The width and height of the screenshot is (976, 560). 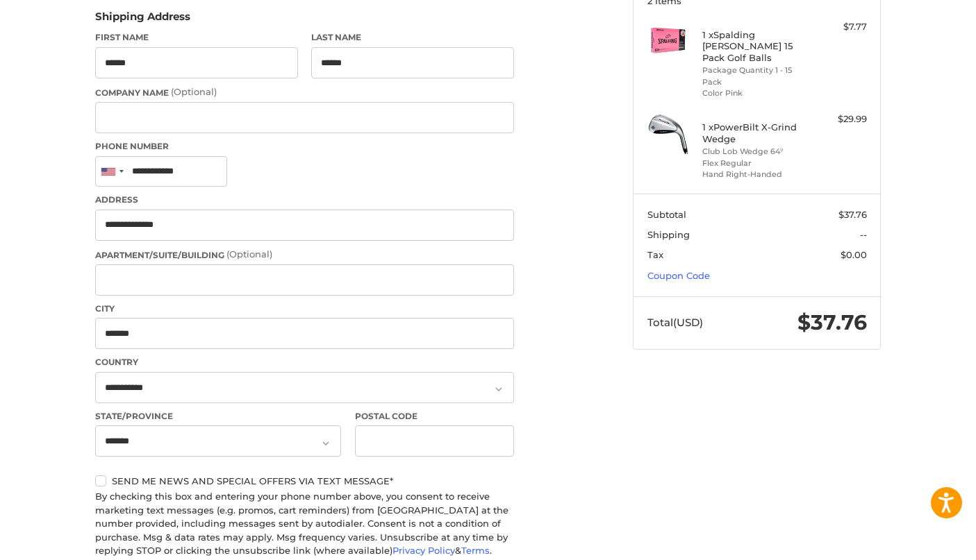 I want to click on label: State/Province, so click(x=218, y=417).